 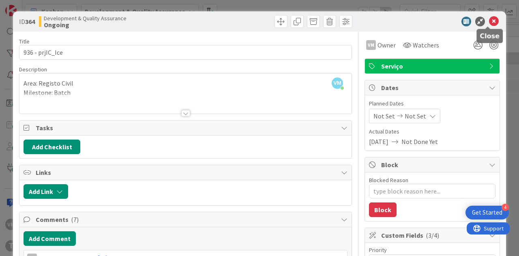 What do you see at coordinates (186, 219) in the screenshot?
I see `span: Comments` at bounding box center [186, 219].